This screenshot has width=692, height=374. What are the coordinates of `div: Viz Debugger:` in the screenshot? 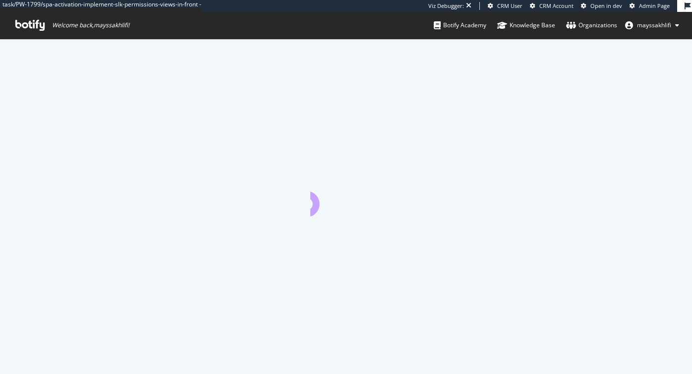 It's located at (446, 6).